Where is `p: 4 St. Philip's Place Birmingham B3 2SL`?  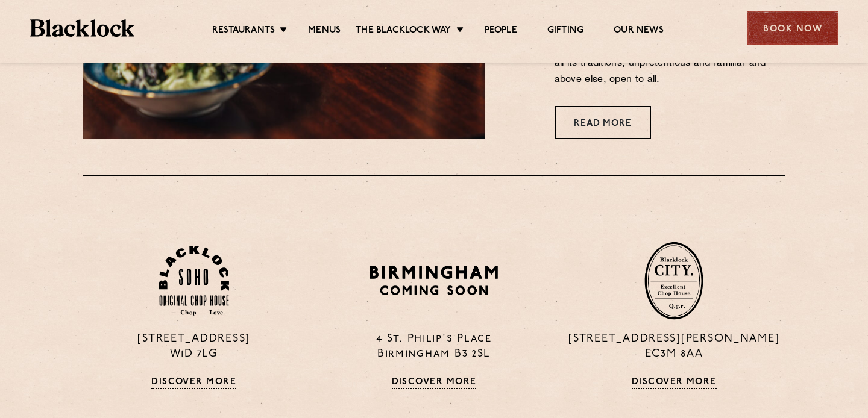
p: 4 St. Philip's Place Birmingham B3 2SL is located at coordinates (434, 347).